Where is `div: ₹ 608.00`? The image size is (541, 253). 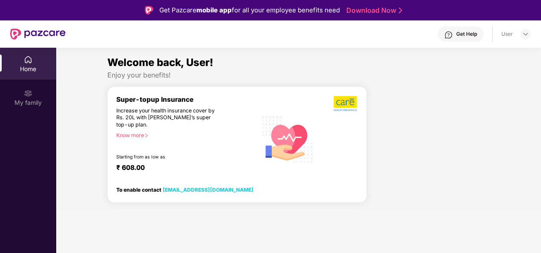 div: ₹ 608.00 is located at coordinates (182, 169).